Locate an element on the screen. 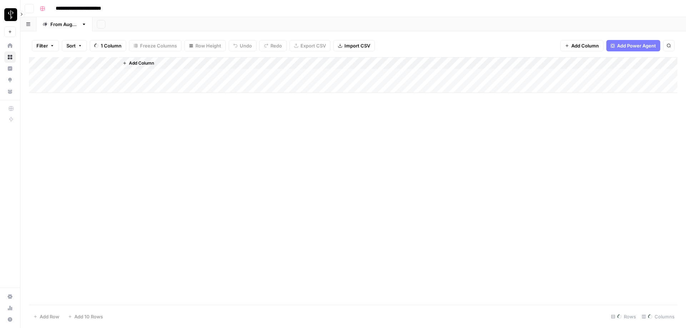  button: Row Height is located at coordinates (205, 46).